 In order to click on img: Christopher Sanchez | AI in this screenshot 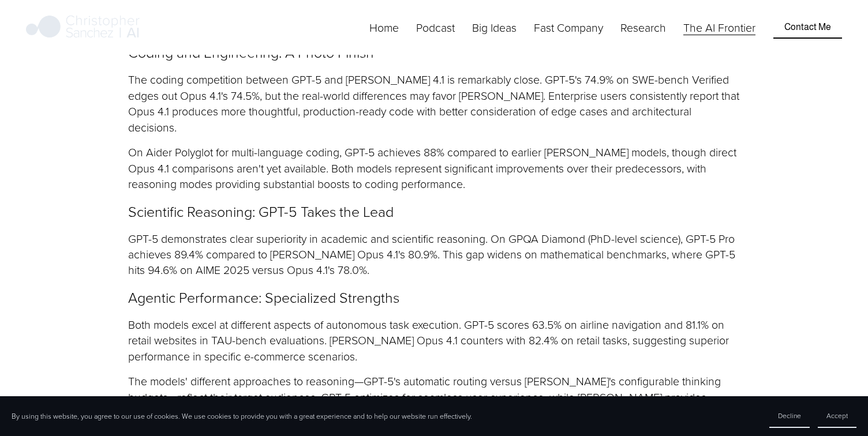, I will do `click(83, 28)`.